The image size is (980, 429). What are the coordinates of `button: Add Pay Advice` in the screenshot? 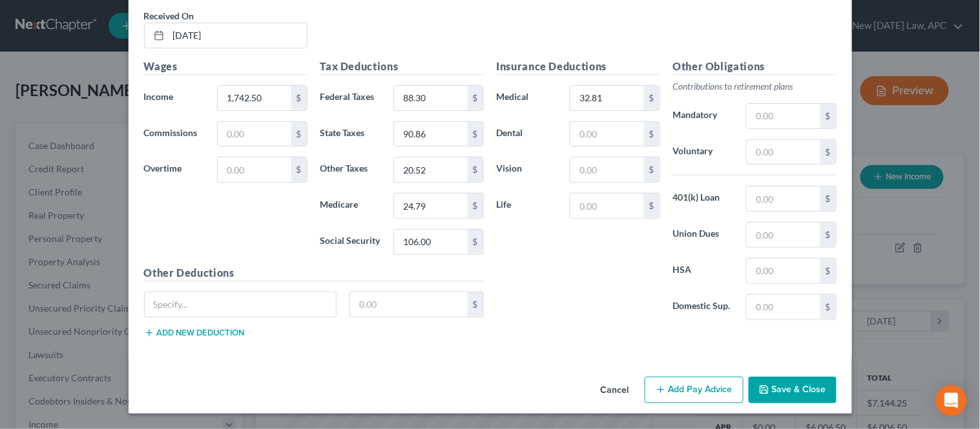 It's located at (694, 391).